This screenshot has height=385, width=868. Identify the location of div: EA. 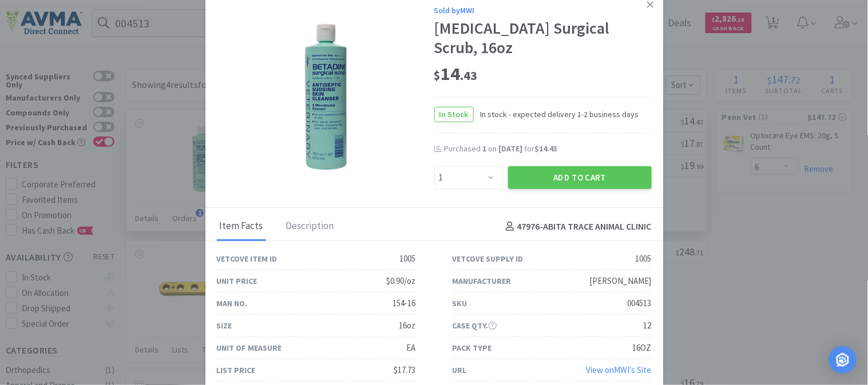
(411, 348).